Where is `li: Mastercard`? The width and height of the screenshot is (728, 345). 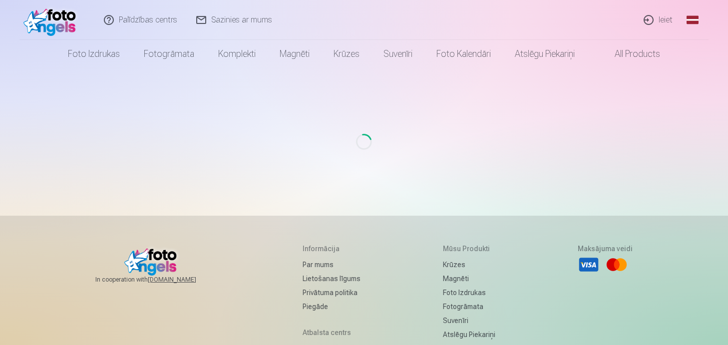
li: Mastercard is located at coordinates (616, 264).